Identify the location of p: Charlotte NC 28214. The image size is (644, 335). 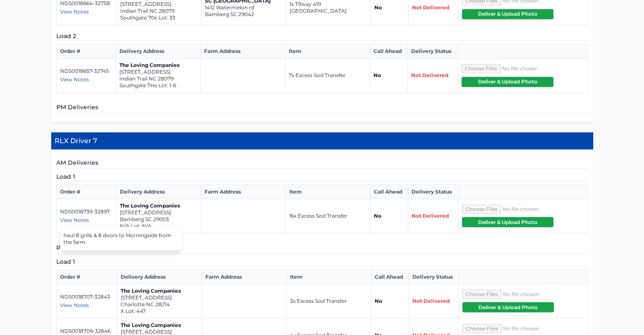
(159, 304).